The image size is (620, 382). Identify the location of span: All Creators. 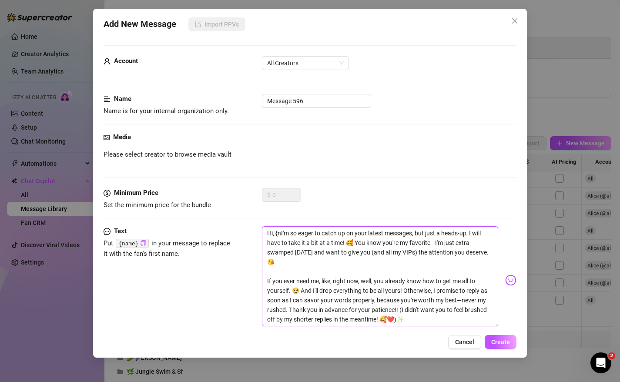
(306, 63).